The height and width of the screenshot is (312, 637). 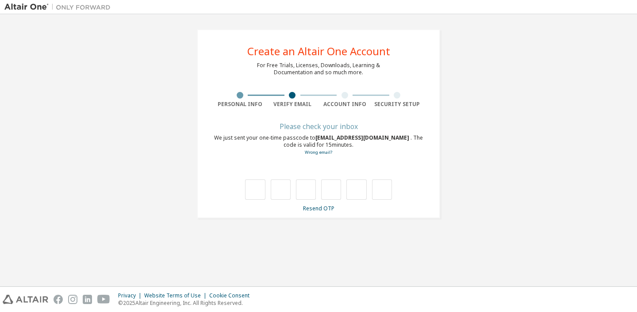 What do you see at coordinates (319, 208) in the screenshot?
I see `a: Resend OTP` at bounding box center [319, 208].